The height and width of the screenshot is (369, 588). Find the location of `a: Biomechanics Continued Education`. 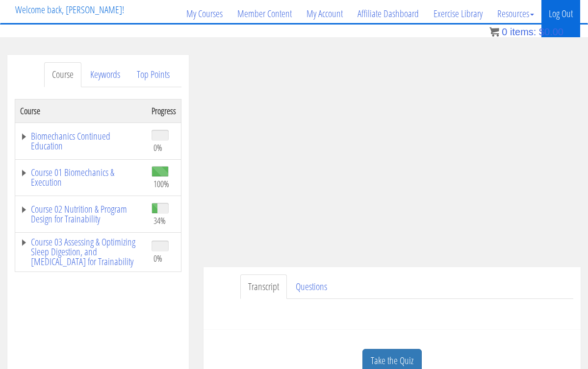

a: Biomechanics Continued Education is located at coordinates (81, 141).